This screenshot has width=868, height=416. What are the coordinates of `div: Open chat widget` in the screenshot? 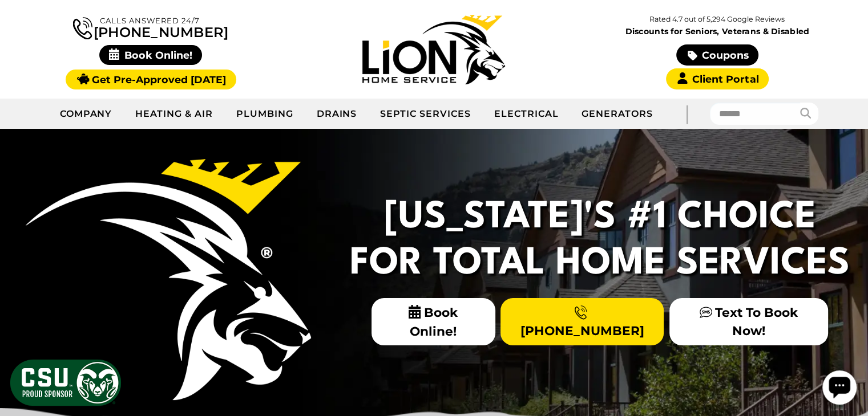 It's located at (22, 22).